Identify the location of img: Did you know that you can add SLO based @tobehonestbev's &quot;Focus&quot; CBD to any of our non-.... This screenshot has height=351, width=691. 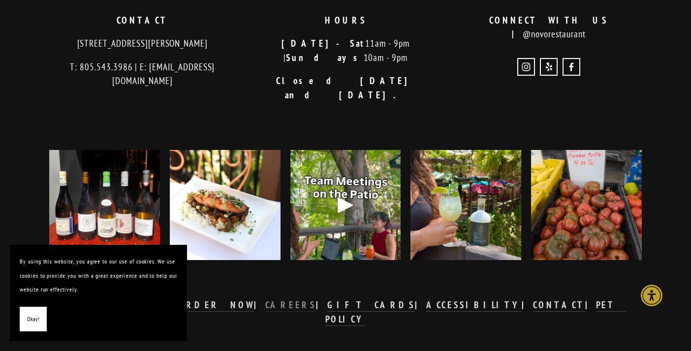
(466, 205).